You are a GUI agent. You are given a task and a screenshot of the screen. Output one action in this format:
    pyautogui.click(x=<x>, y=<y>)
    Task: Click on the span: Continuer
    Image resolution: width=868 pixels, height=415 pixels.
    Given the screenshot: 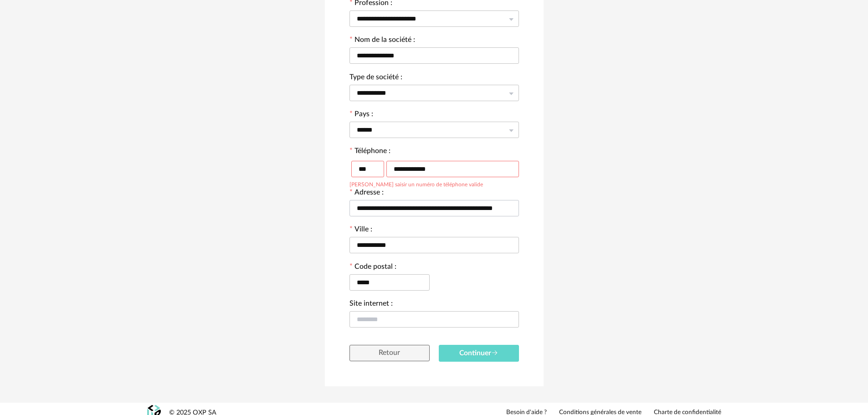 What is the action you would take?
    pyautogui.click(x=478, y=353)
    